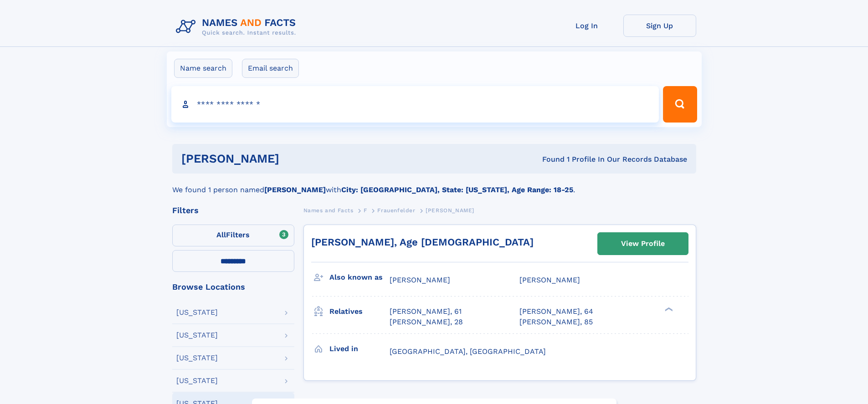  I want to click on label: Filters, so click(233, 235).